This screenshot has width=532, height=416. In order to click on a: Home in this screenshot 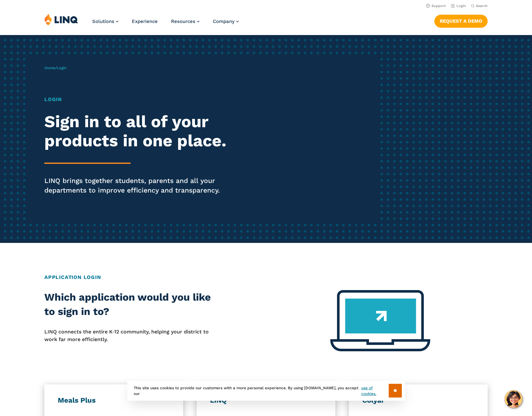, I will do `click(50, 68)`.